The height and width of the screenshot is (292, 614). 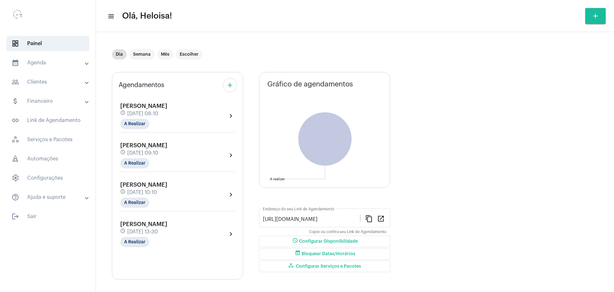 What do you see at coordinates (189, 54) in the screenshot?
I see `mat-chip: Escolher` at bounding box center [189, 54].